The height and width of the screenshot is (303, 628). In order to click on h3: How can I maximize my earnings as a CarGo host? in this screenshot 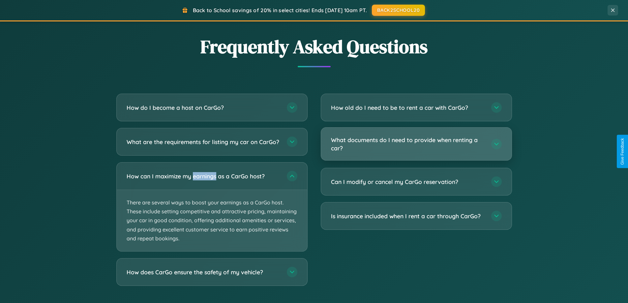, I will do `click(203, 176)`.